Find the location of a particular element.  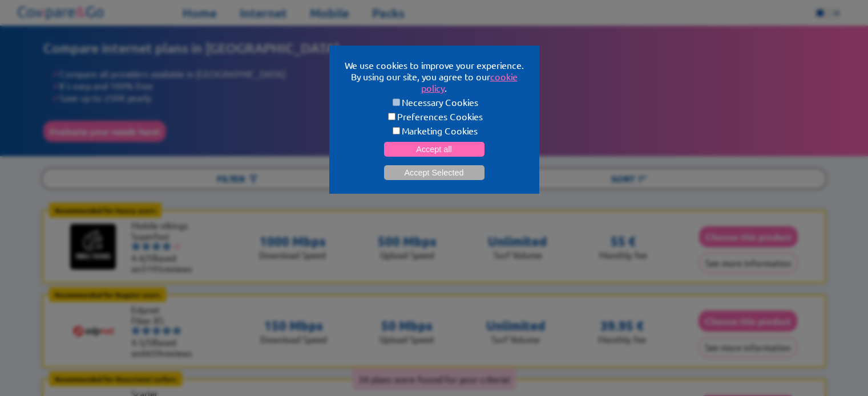

label: Necessary Cookies is located at coordinates (434, 102).